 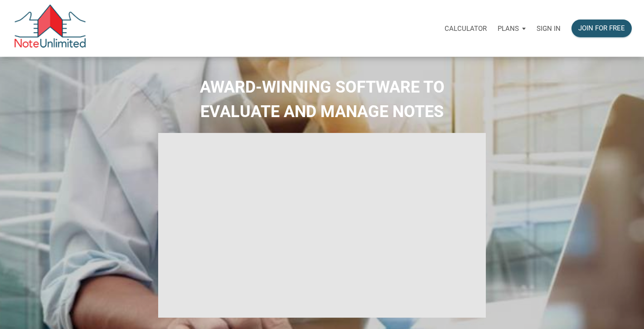 What do you see at coordinates (548, 28) in the screenshot?
I see `a: Sign in` at bounding box center [548, 28].